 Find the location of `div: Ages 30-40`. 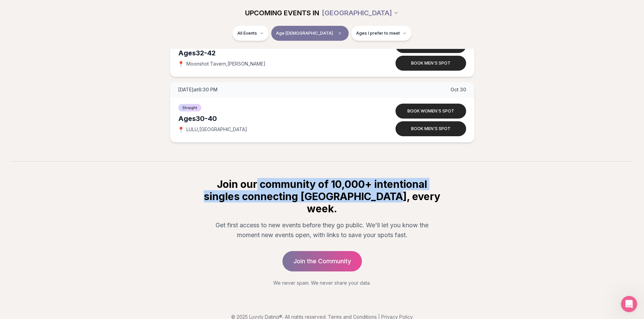

div: Ages 30-40 is located at coordinates (274, 118).